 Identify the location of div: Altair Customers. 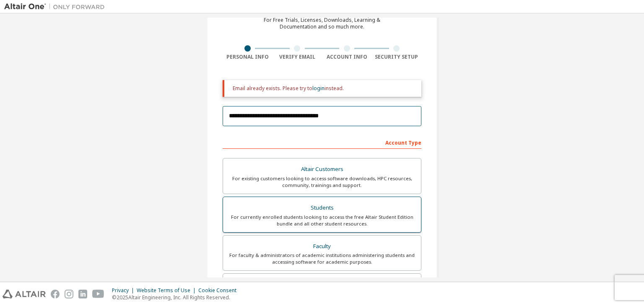
(322, 169).